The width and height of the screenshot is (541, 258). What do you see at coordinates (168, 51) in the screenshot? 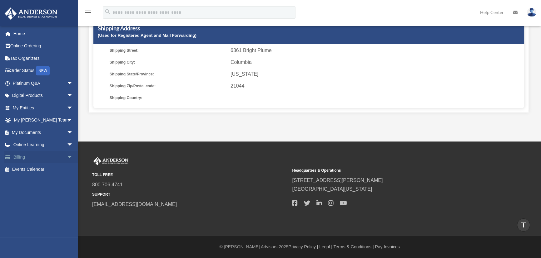
I see `span: Shipping Street:` at bounding box center [168, 51].